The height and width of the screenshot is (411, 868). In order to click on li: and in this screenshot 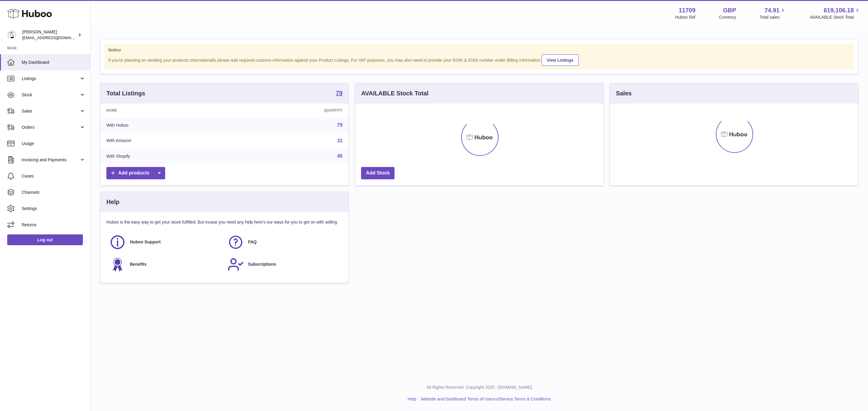, I will do `click(484, 399)`.